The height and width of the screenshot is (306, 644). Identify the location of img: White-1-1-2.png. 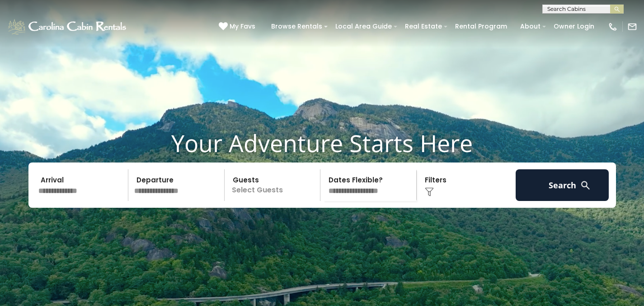
(68, 26).